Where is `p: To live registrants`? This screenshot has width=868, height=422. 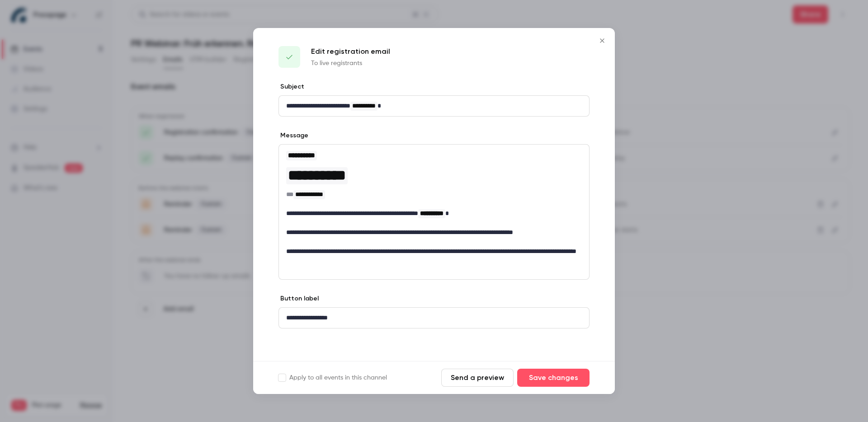 p: To live registrants is located at coordinates (351, 63).